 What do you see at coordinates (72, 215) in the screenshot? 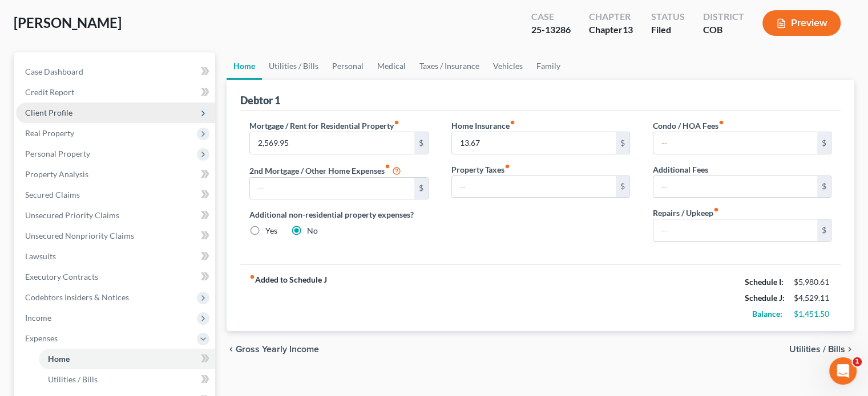
I see `span: Unsecured Priority Claims` at bounding box center [72, 215].